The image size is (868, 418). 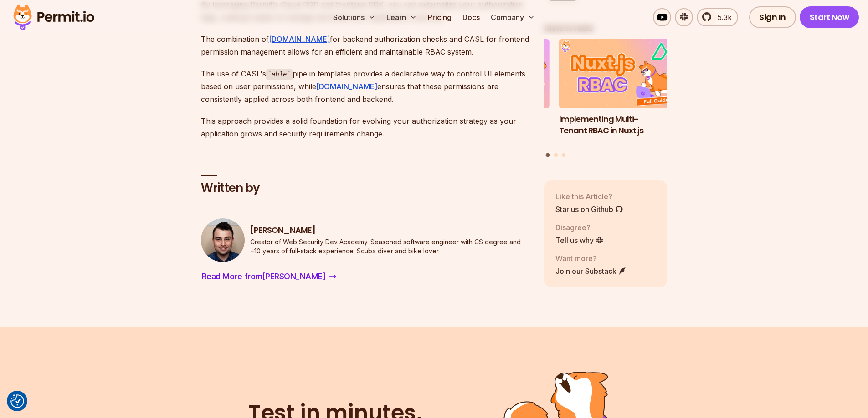 What do you see at coordinates (717, 17) in the screenshot?
I see `a: 5.3k` at bounding box center [717, 17].